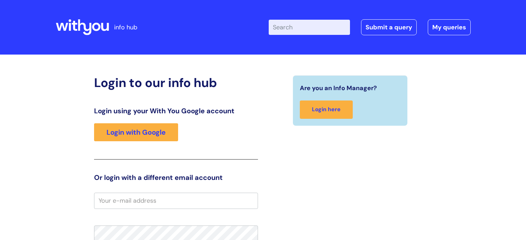 Image resolution: width=526 pixels, height=240 pixels. Describe the element at coordinates (326, 110) in the screenshot. I see `a: Login here` at that location.